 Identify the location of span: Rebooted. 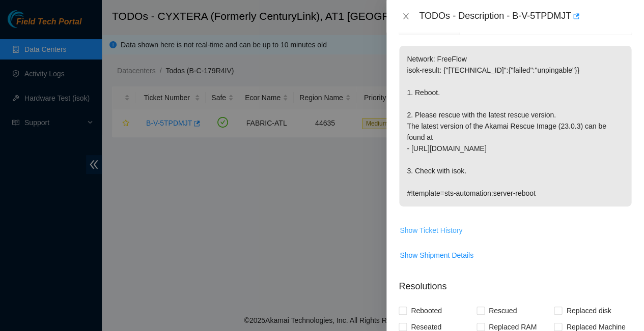
(426, 311).